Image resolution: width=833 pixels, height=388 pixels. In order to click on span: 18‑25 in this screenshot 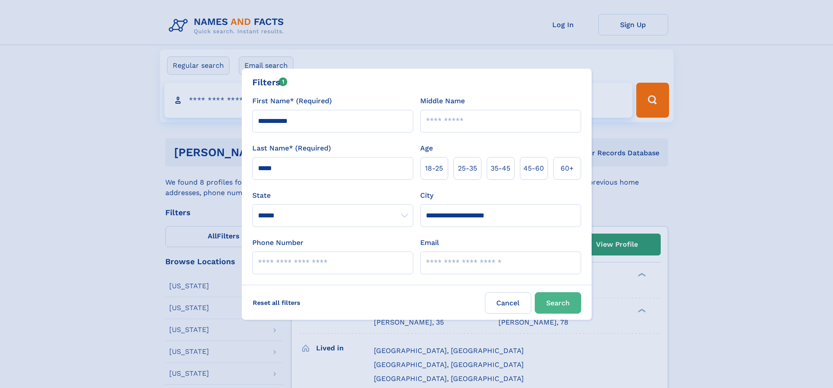, I will do `click(434, 168)`.